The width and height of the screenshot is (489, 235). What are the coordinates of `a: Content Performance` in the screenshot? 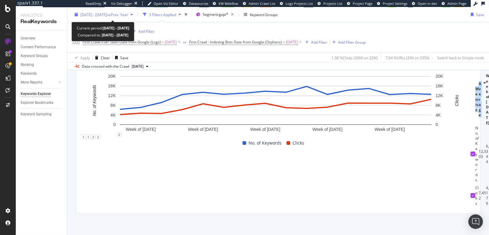 It's located at (42, 47).